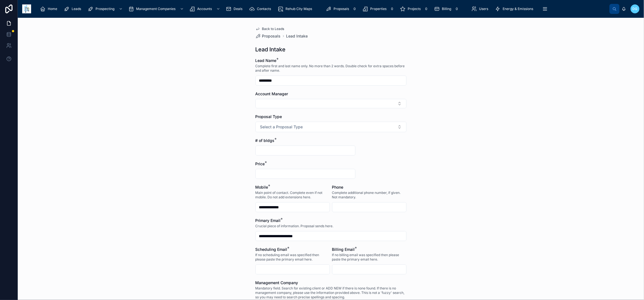 This screenshot has height=300, width=644. What do you see at coordinates (282, 127) in the screenshot?
I see `span: Select a Proposal Type` at bounding box center [282, 127].